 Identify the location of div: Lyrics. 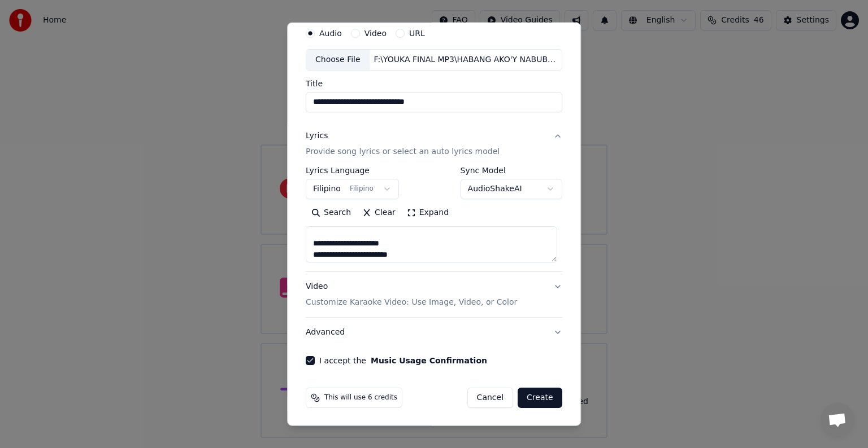
(316, 136).